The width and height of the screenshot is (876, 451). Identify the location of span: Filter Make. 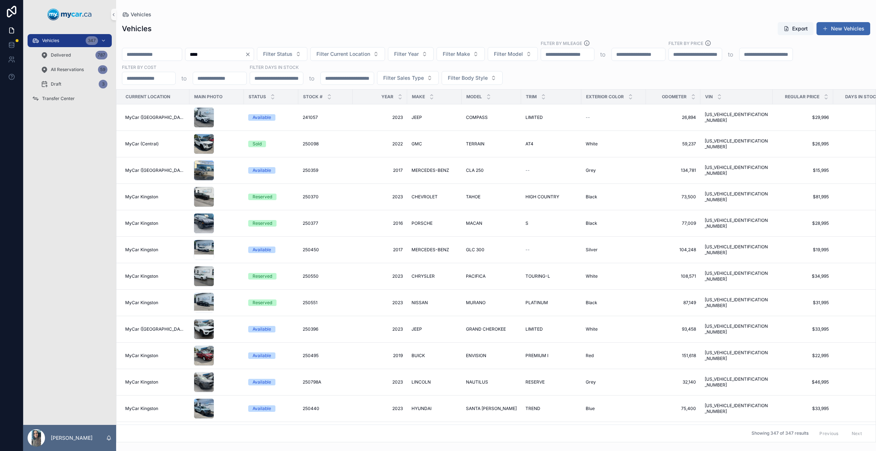
(456, 54).